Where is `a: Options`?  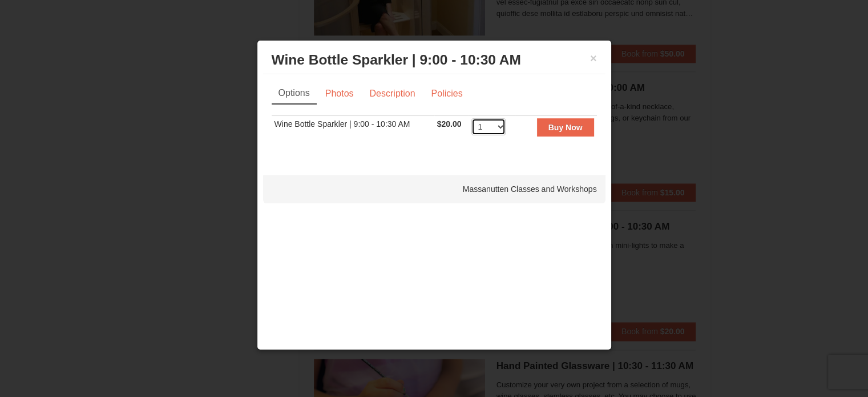 a: Options is located at coordinates (294, 93).